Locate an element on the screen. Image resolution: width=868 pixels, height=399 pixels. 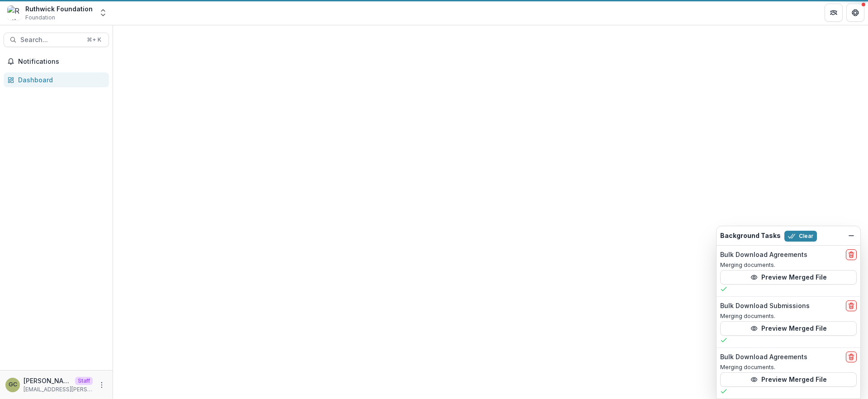
div: Grace Chang is located at coordinates (12, 384).